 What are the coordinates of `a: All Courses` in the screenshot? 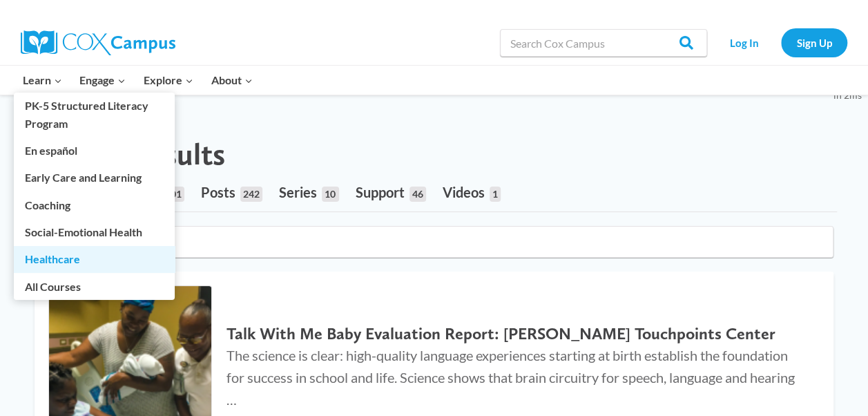 It's located at (94, 286).